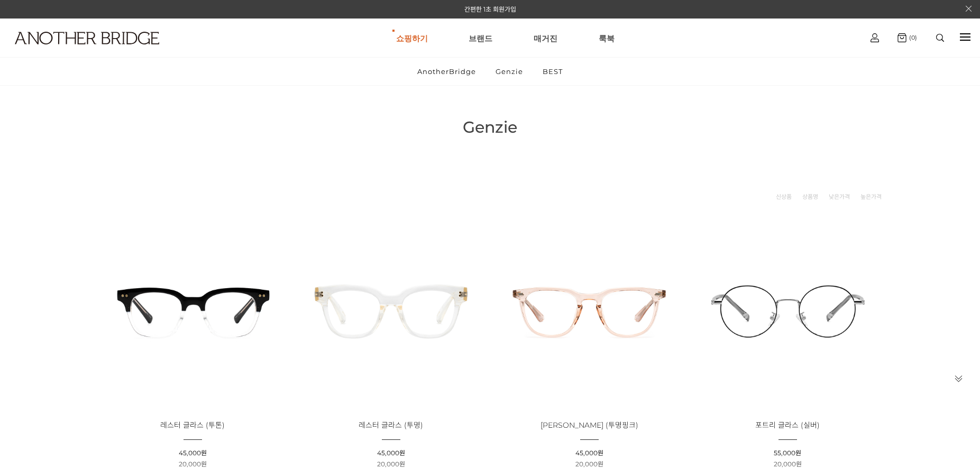 Image resolution: width=980 pixels, height=469 pixels. Describe the element at coordinates (911, 38) in the screenshot. I see `span: (0)` at that location.